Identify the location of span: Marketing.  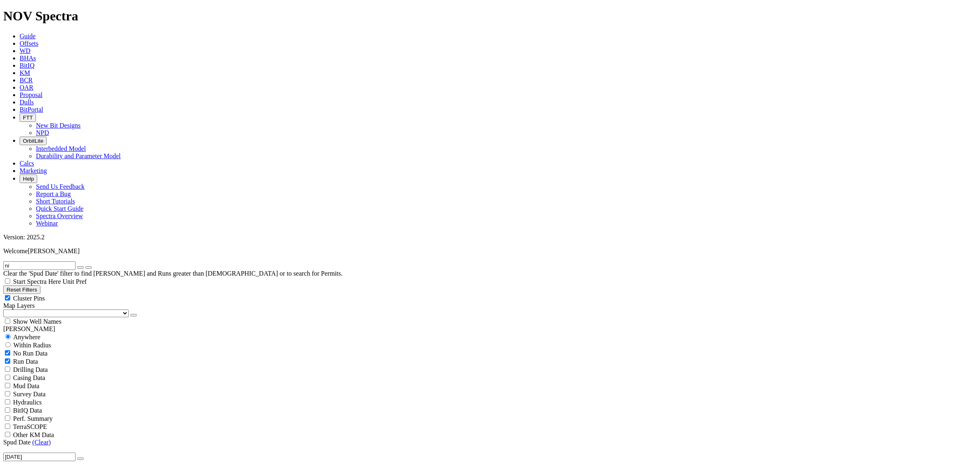
(33, 170).